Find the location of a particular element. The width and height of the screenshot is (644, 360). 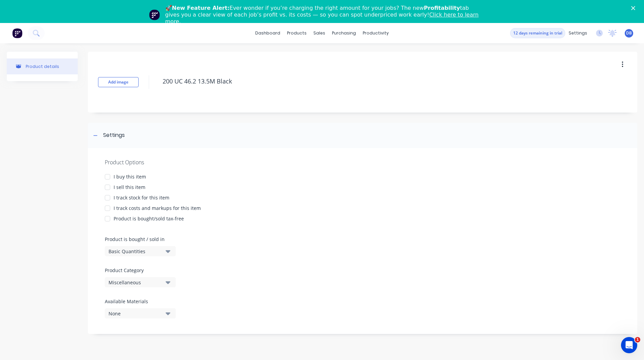

a: dashboard is located at coordinates (268, 33).